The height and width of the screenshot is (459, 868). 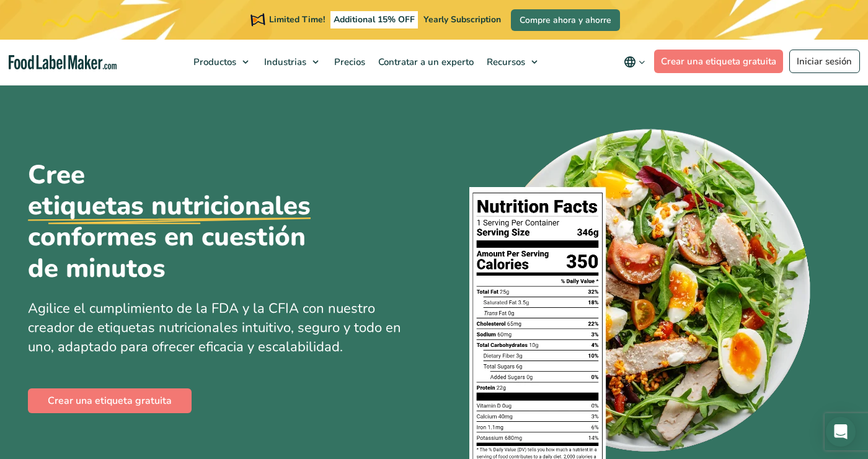 I want to click on span: Recursos, so click(x=505, y=62).